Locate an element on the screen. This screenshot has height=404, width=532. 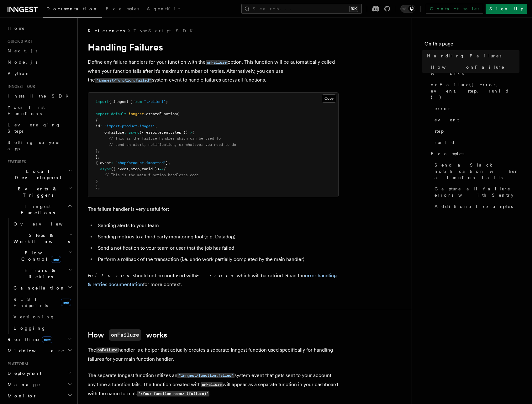
span: inngest is located at coordinates (136, 114).